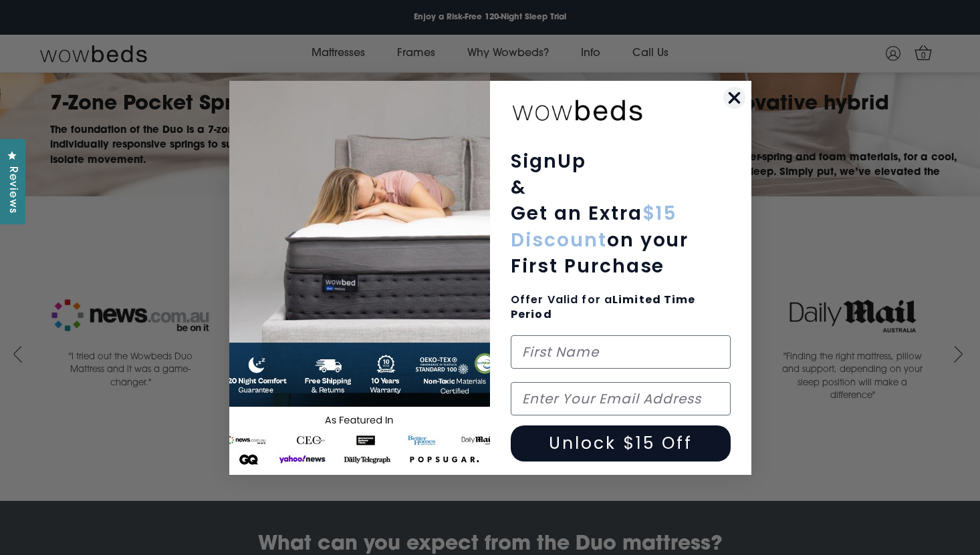 The height and width of the screenshot is (555, 980). What do you see at coordinates (603, 306) in the screenshot?
I see `span: Limited Time Period` at bounding box center [603, 306].